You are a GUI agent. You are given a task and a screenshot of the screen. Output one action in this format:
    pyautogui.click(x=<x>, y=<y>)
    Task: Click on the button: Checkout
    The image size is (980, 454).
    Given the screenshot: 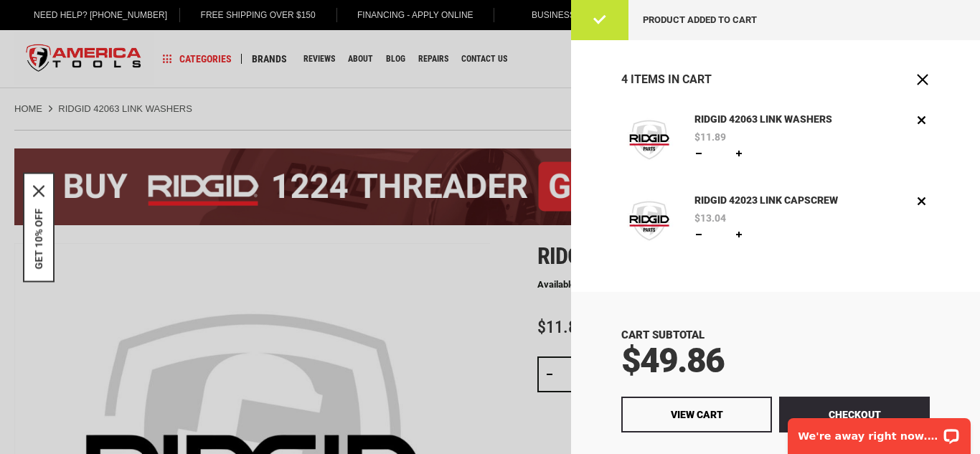 What is the action you would take?
    pyautogui.click(x=854, y=414)
    